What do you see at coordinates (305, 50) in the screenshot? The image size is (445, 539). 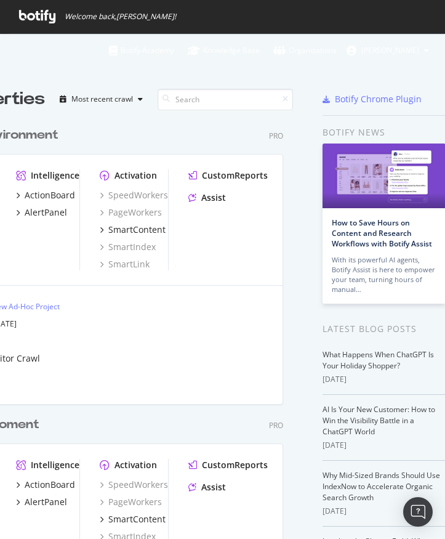 I see `div: Organizations` at bounding box center [305, 50].